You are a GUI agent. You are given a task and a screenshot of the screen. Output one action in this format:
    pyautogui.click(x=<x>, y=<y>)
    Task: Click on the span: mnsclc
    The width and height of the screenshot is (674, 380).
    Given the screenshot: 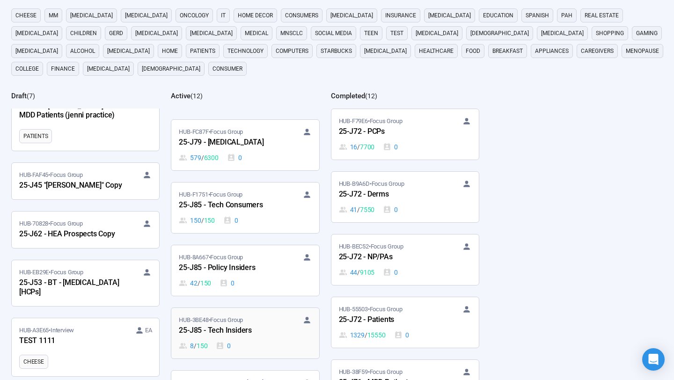 What is the action you would take?
    pyautogui.click(x=291, y=33)
    